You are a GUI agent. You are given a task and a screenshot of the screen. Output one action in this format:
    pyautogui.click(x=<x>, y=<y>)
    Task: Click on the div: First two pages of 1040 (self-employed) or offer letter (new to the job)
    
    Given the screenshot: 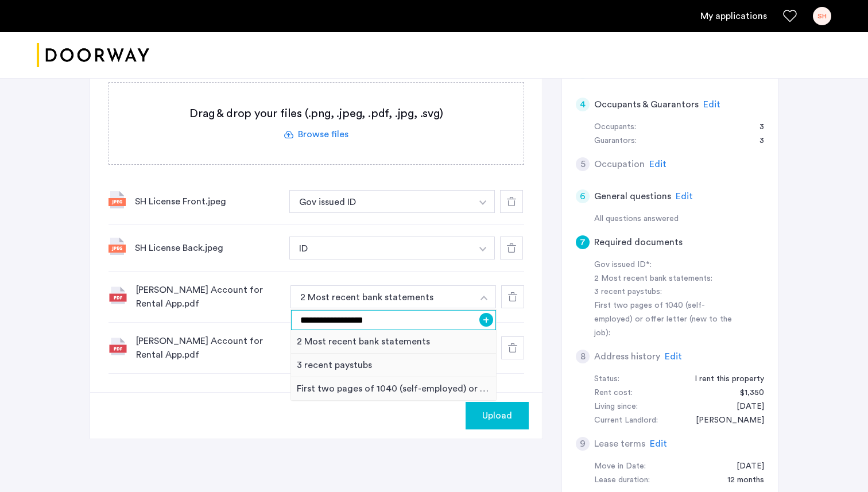 What is the action you would take?
    pyautogui.click(x=393, y=389)
    